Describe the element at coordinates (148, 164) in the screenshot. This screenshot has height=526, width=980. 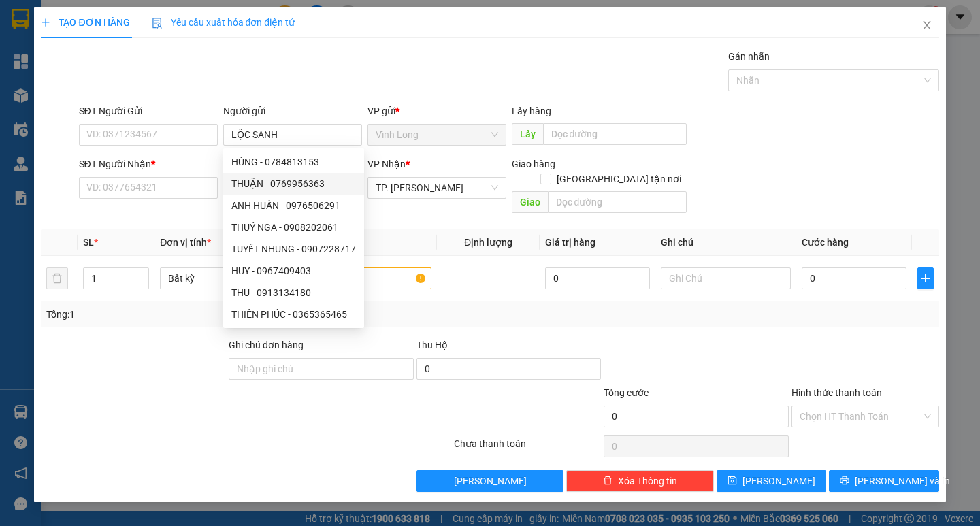
I see `div: SĐT Người Nhận` at that location.